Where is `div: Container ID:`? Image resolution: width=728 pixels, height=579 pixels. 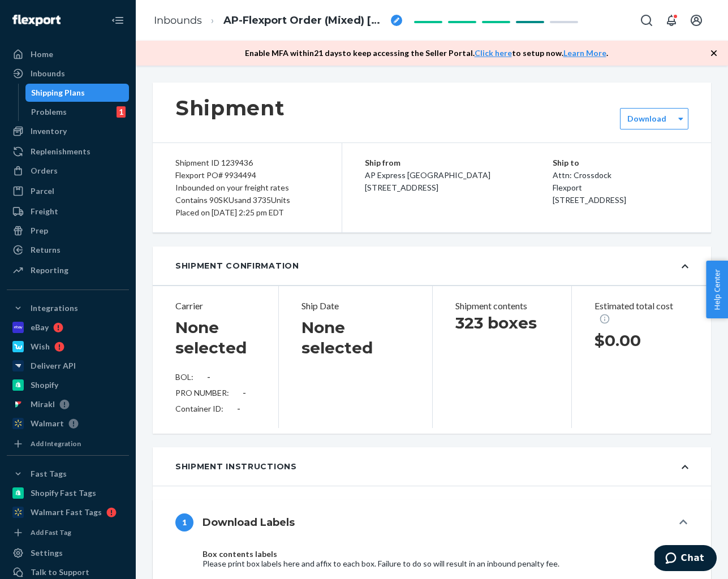
div: Container ID: is located at coordinates (215, 409).